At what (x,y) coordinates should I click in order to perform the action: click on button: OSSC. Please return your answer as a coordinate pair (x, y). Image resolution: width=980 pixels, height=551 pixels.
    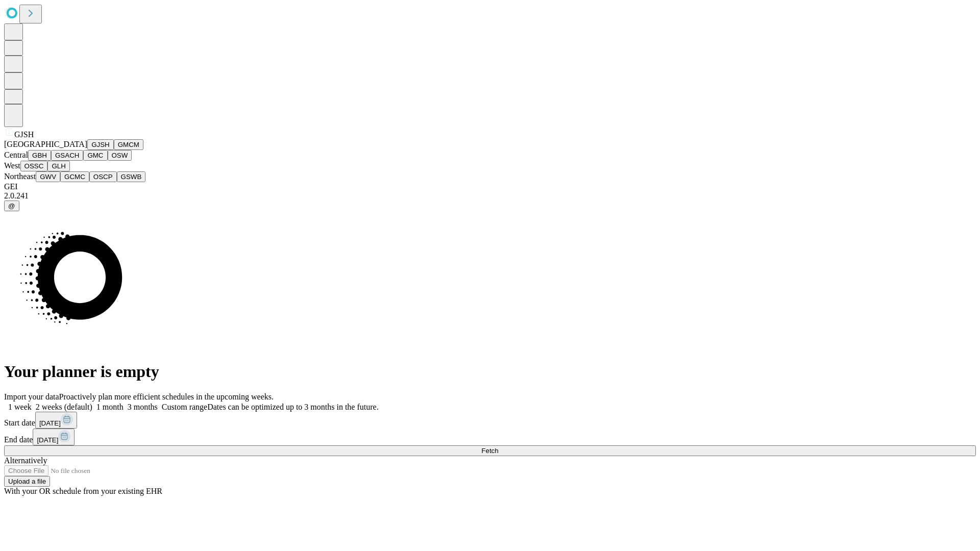
    Looking at the image, I should click on (35, 166).